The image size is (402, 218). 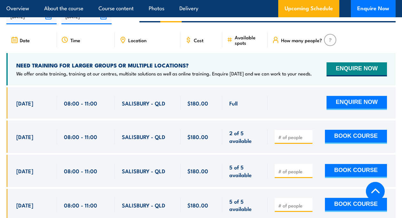 I want to click on span: Full, so click(x=234, y=103).